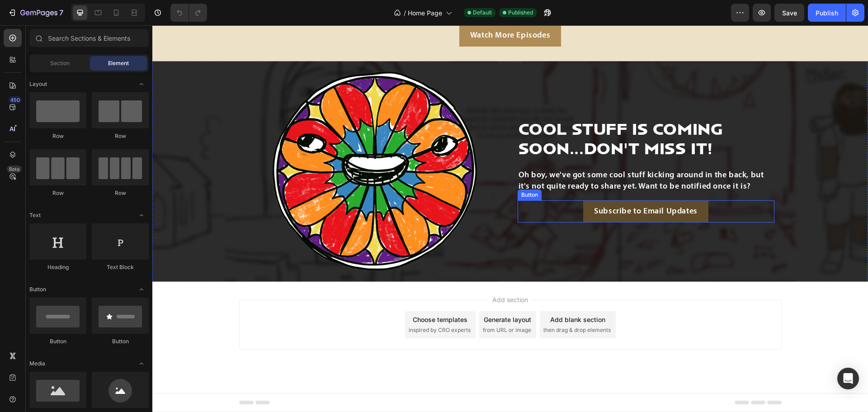 The width and height of the screenshot is (868, 412). Describe the element at coordinates (482, 13) in the screenshot. I see `span: Default` at that location.